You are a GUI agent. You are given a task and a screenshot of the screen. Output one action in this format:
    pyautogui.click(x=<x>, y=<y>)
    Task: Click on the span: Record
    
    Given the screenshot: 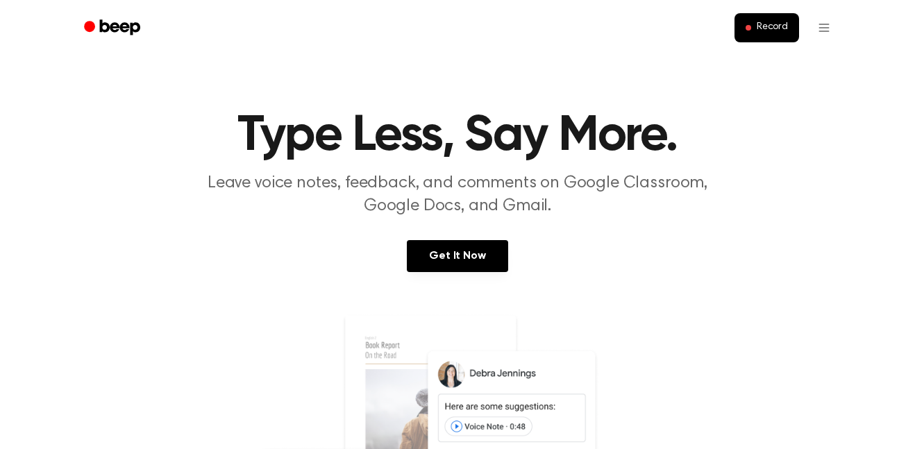 What is the action you would take?
    pyautogui.click(x=772, y=28)
    